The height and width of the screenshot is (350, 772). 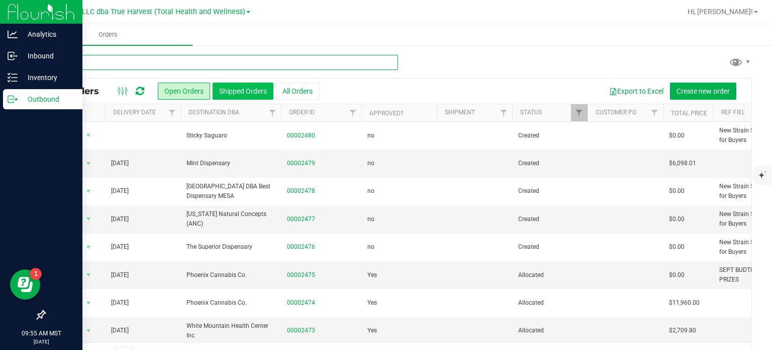 What do you see at coordinates (13, 56) in the screenshot?
I see `inline-svg: Inbound` at bounding box center [13, 56].